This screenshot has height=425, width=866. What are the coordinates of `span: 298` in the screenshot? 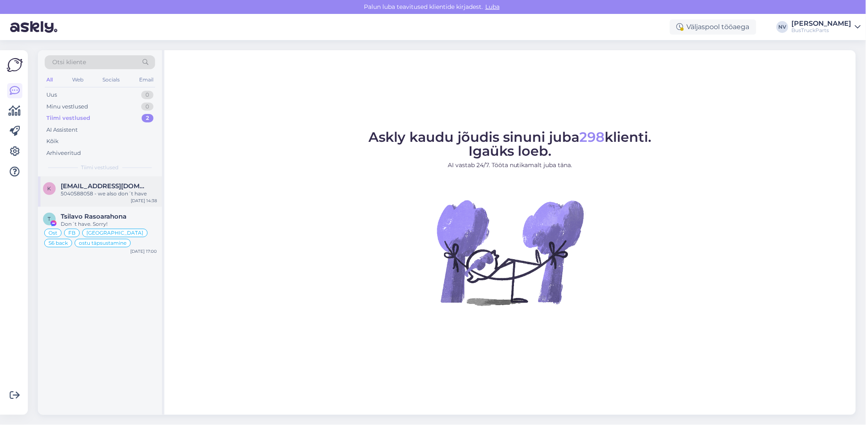 It's located at (592, 137).